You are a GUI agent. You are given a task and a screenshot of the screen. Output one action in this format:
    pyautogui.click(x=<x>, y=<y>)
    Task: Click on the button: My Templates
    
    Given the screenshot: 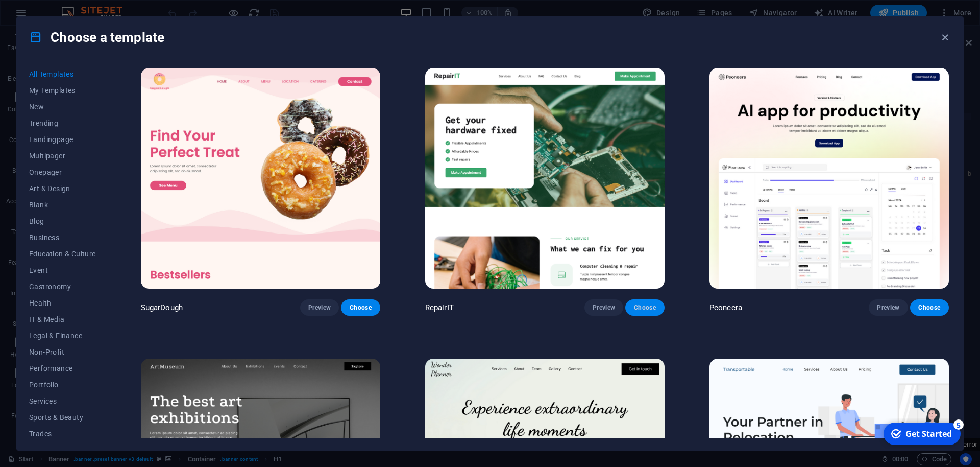 What is the action you would take?
    pyautogui.click(x=62, y=91)
    